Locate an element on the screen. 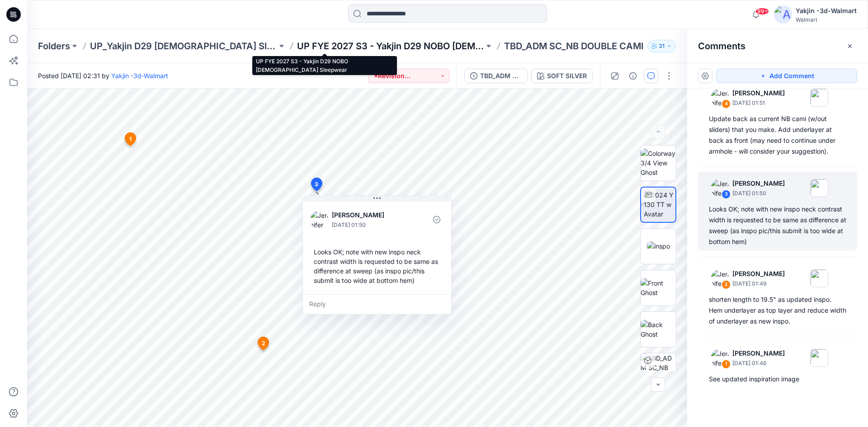 Image resolution: width=868 pixels, height=427 pixels. div: TBD_ADM SC_NB DOUBLE CAMI is located at coordinates (501, 76).